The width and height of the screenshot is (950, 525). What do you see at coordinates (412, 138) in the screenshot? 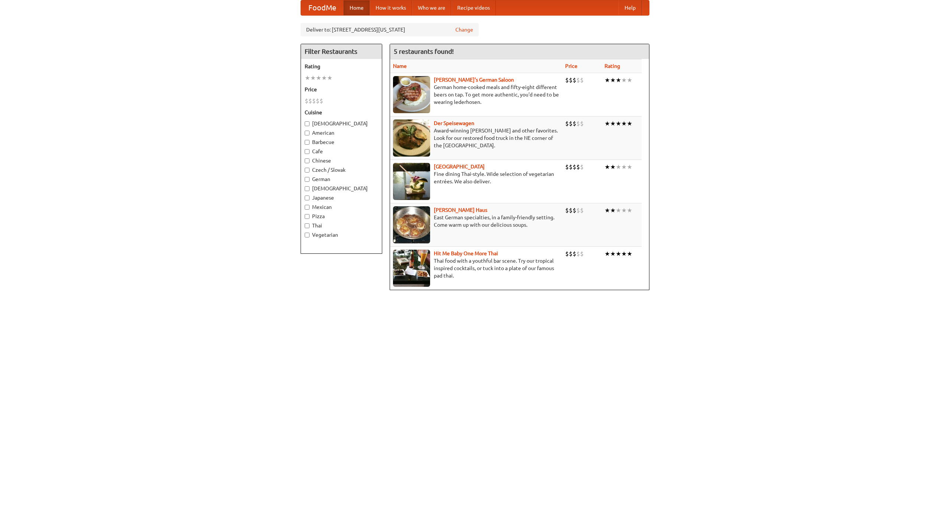
I see `img: speisewagen.jpg` at bounding box center [412, 138].